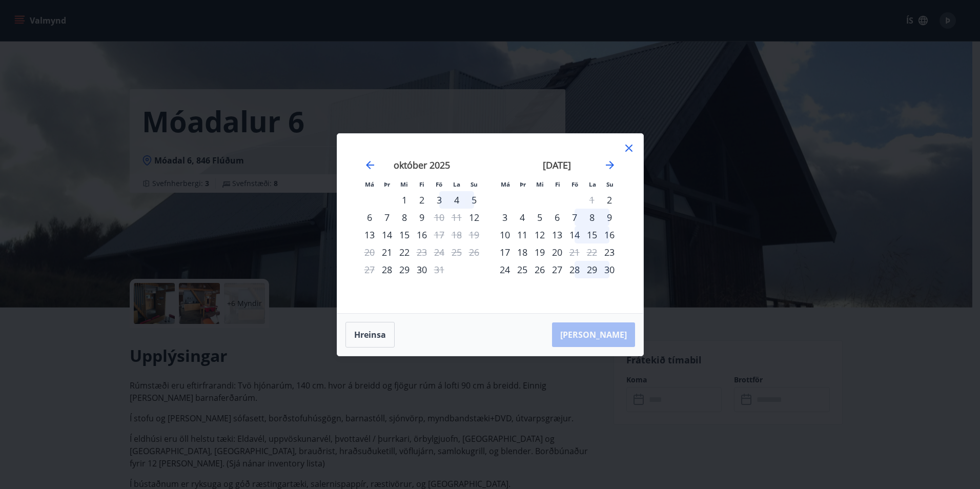 The height and width of the screenshot is (489, 980). Describe the element at coordinates (592, 235) in the screenshot. I see `div: 15` at that location.